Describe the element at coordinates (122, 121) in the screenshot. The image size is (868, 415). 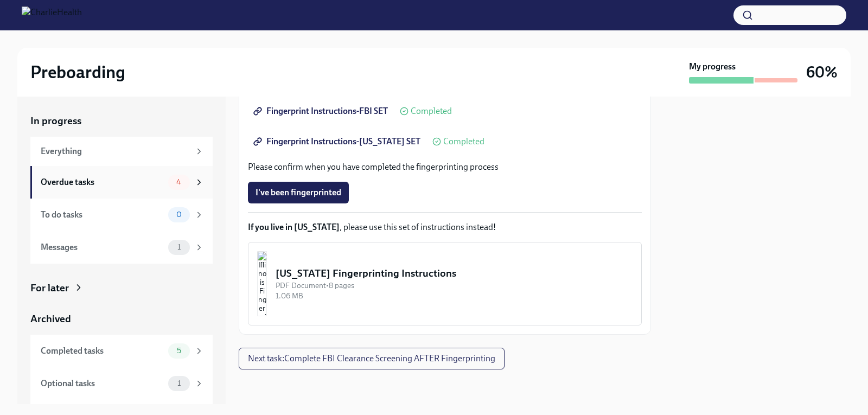
I see `div: In progress` at that location.